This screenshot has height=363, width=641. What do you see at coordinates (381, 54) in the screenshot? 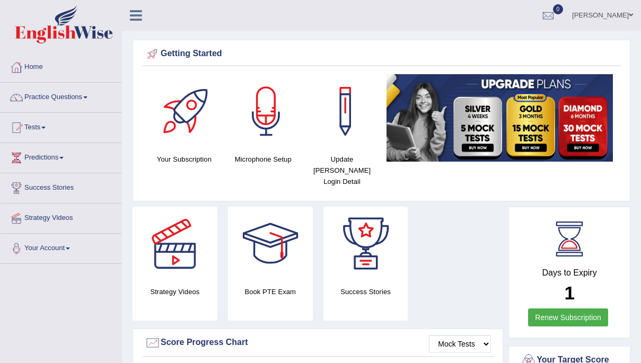
I see `div: Getting Started` at bounding box center [381, 54].